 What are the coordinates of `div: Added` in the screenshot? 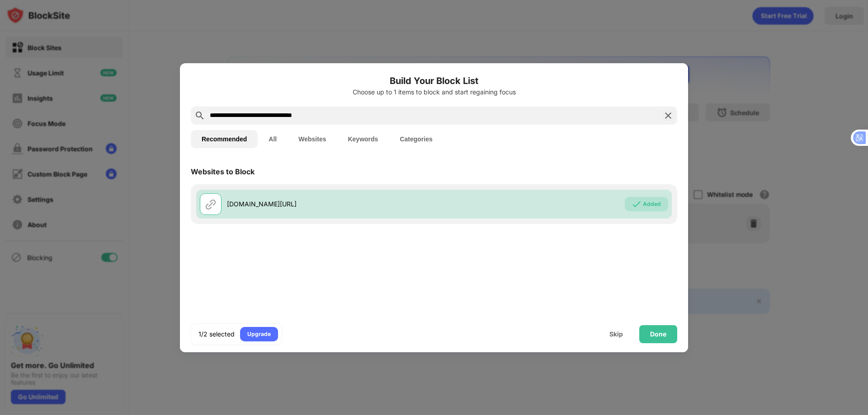 It's located at (652, 205).